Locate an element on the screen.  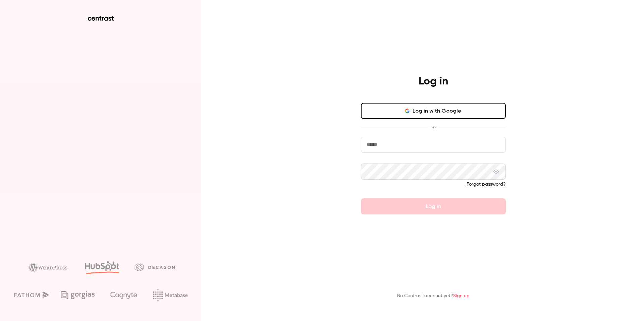
span: or is located at coordinates (433, 128).